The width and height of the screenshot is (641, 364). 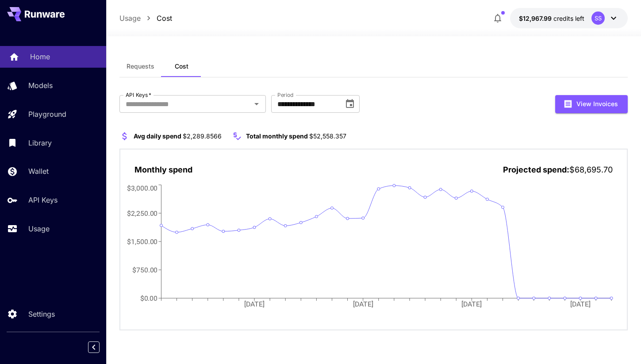 What do you see at coordinates (142, 212) in the screenshot?
I see `tspan: $2,250.00` at bounding box center [142, 212].